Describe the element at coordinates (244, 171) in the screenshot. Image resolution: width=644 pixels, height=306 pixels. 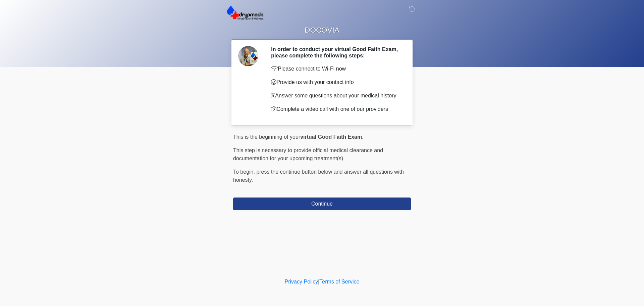
I see `span: To begin,` at that location.